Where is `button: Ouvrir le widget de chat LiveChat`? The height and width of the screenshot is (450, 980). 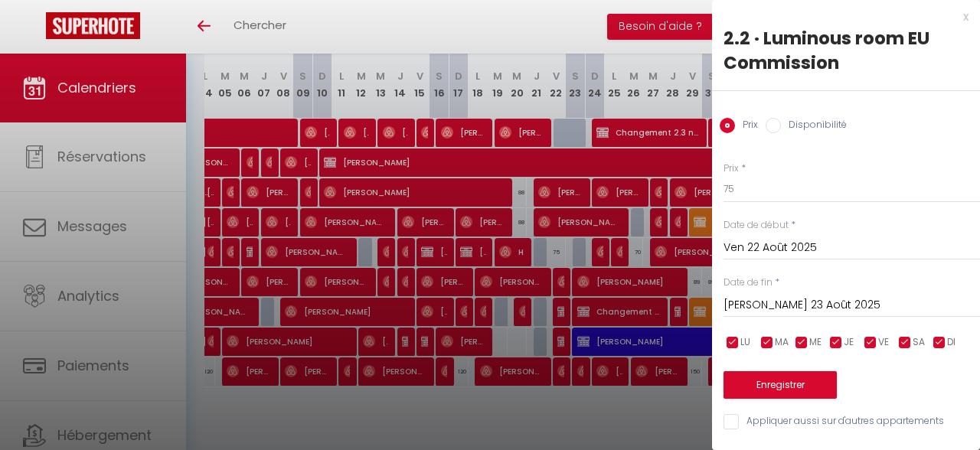 button: Ouvrir le widget de chat LiveChat is located at coordinates (36, 29).